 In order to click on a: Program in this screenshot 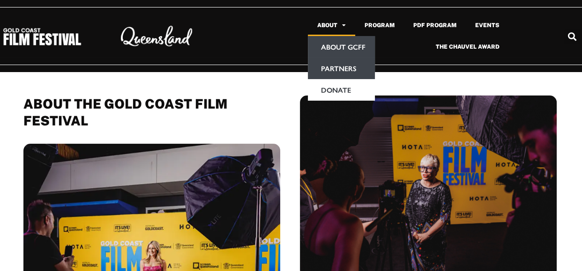, I will do `click(379, 25)`.